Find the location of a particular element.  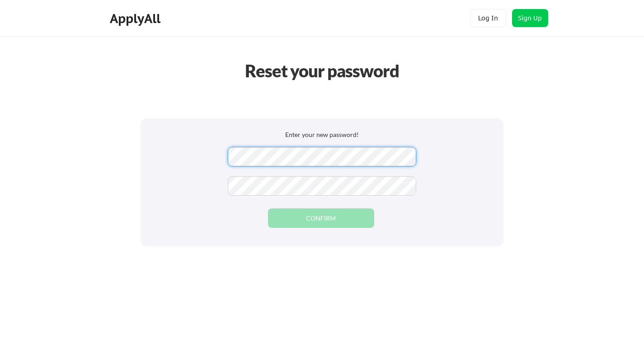

div: Enter your new password! is located at coordinates (322, 135).